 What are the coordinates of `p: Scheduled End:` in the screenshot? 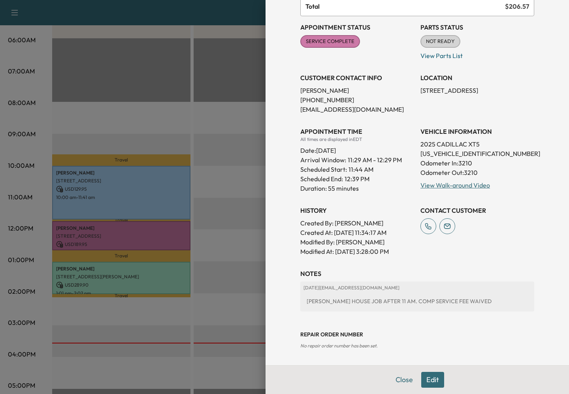 It's located at (322, 179).